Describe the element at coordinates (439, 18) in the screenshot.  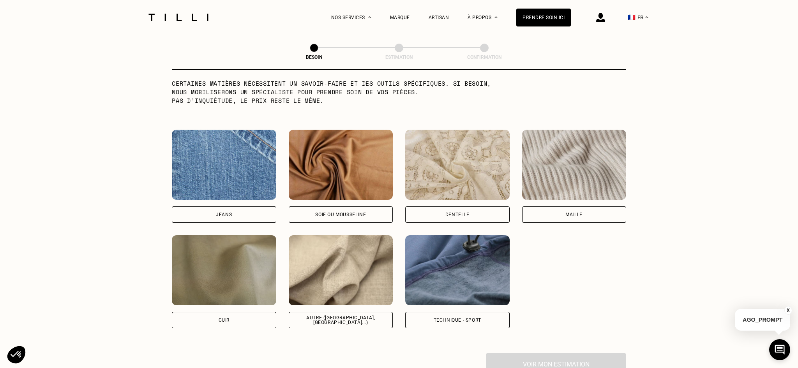
I see `a: Artisan` at that location.